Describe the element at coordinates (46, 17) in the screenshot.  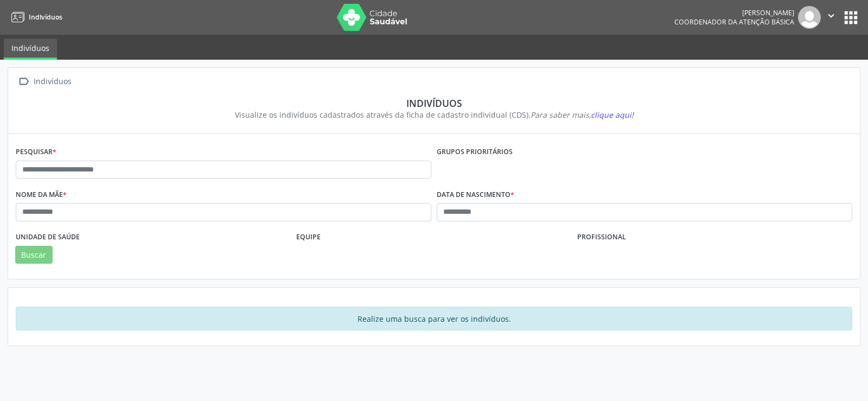
I see `span: Indivíduos` at that location.